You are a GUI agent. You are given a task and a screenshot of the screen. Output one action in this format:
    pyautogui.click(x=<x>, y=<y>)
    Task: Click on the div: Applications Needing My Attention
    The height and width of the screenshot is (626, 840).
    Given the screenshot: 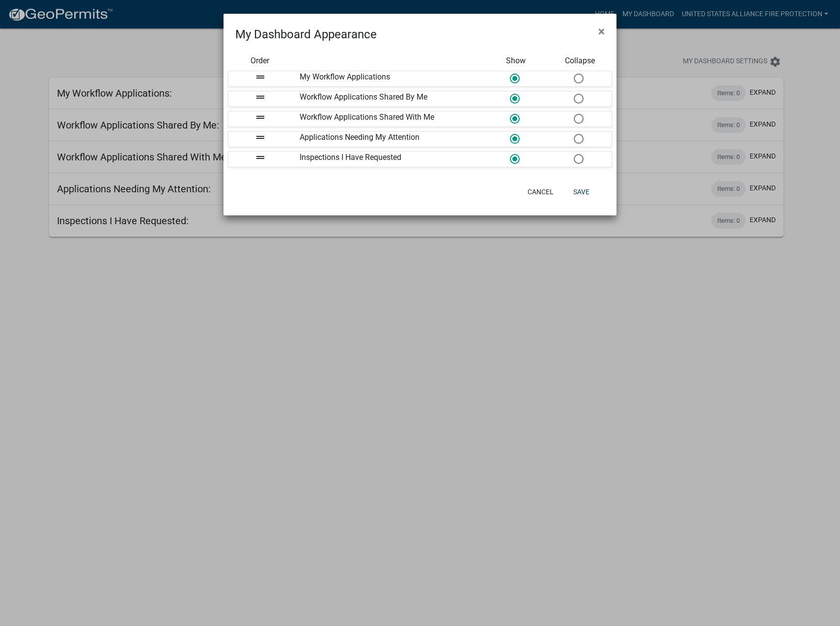 What is the action you would take?
    pyautogui.click(x=388, y=139)
    